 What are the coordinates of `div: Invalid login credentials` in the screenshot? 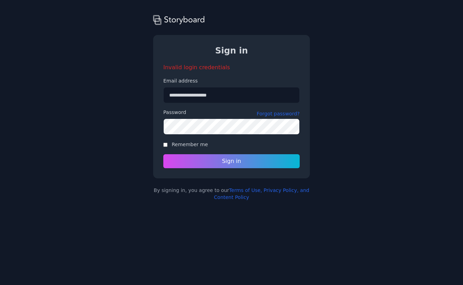 It's located at (232, 68).